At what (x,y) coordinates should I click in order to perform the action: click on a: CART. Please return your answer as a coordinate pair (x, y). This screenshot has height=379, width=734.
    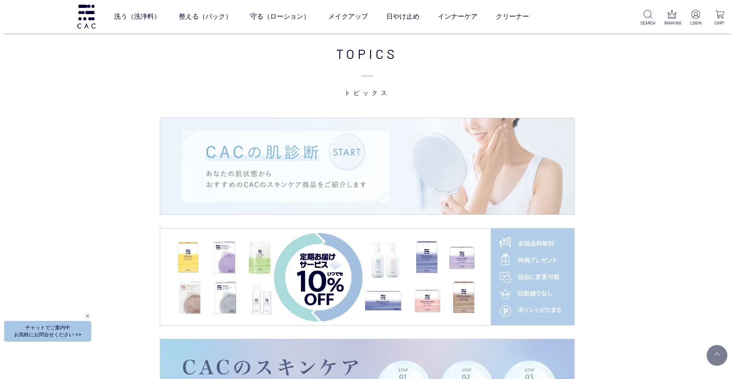
    Looking at the image, I should click on (719, 18).